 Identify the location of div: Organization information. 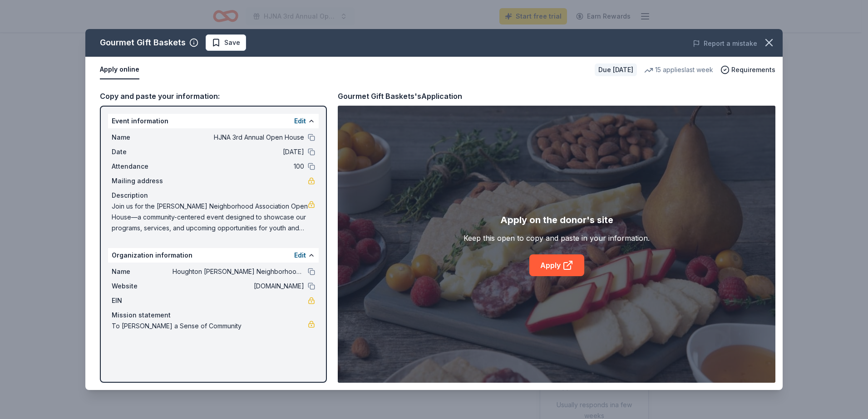
(214, 256).